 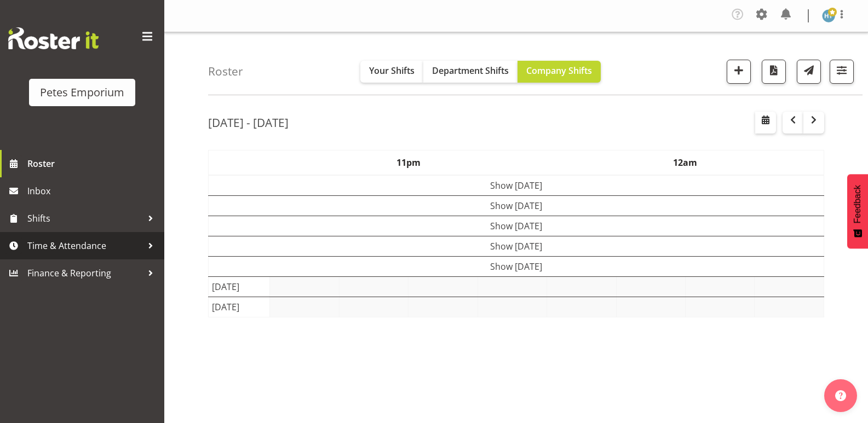 What do you see at coordinates (470, 72) in the screenshot?
I see `button: Department Shifts` at bounding box center [470, 72].